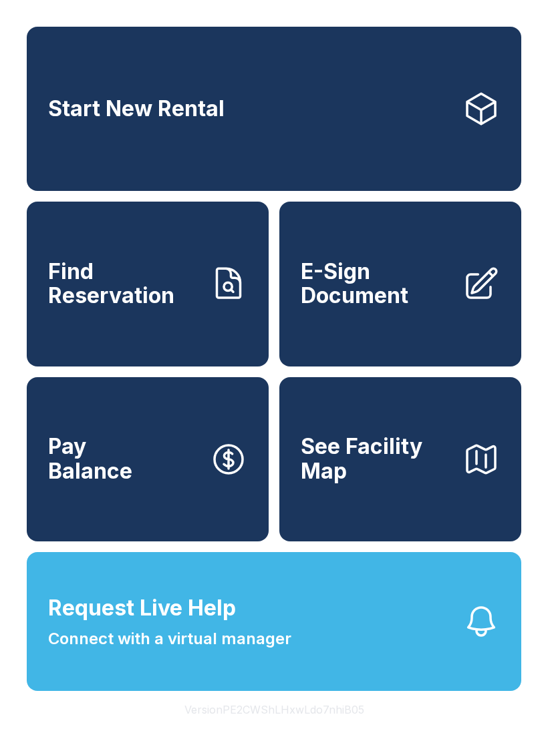  Describe the element at coordinates (376, 284) in the screenshot. I see `span: E-Sign Document` at that location.